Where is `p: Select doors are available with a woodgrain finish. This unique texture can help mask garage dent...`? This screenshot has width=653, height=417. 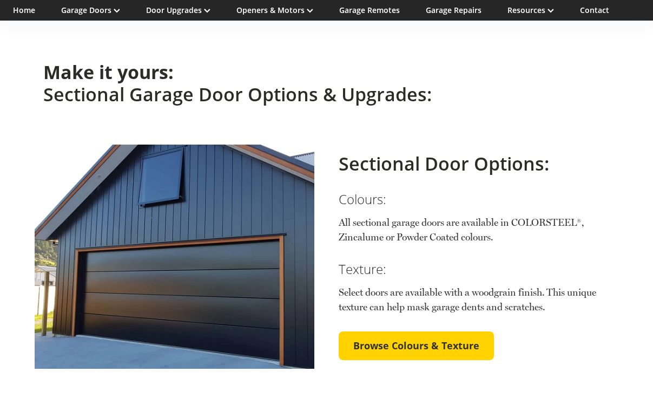 p: Select doors are available with a woodgrain finish. This unique texture can help mask garage dent... is located at coordinates (479, 299).